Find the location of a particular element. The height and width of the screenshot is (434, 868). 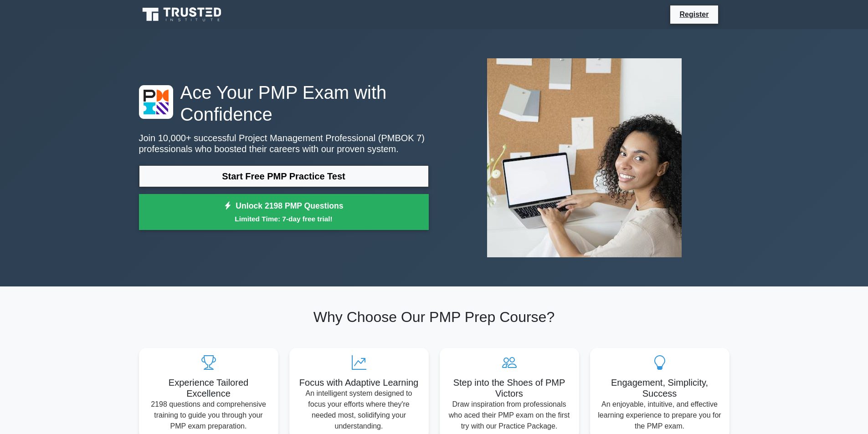

p: Draw inspiration from professionals who aced their PMP exam on the first try with our Practice Pa... is located at coordinates (509, 415).